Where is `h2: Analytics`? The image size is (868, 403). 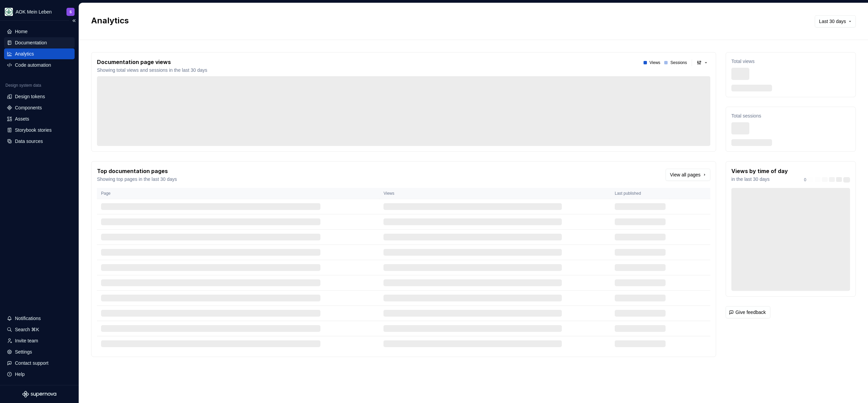
h2: Analytics is located at coordinates (447, 21).